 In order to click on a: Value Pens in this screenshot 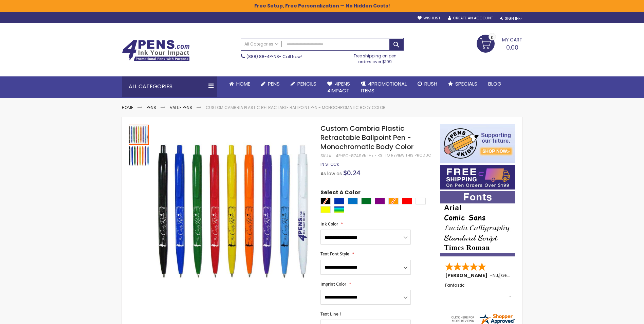, I will do `click(180, 107)`.